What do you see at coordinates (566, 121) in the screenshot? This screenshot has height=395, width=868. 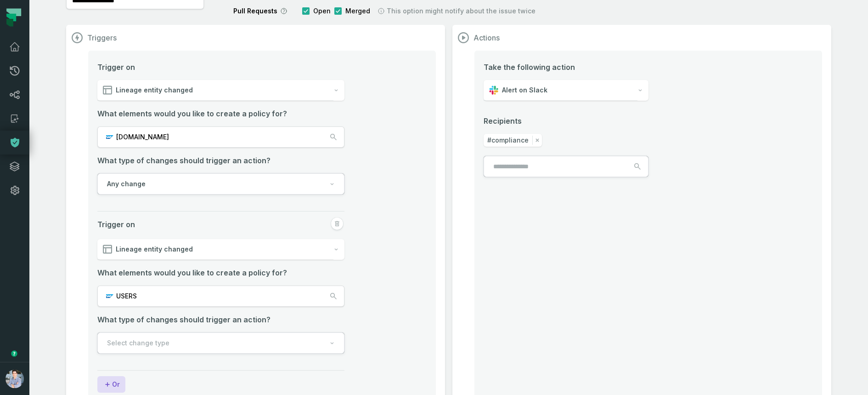 I see `span: Recipients` at bounding box center [566, 121].